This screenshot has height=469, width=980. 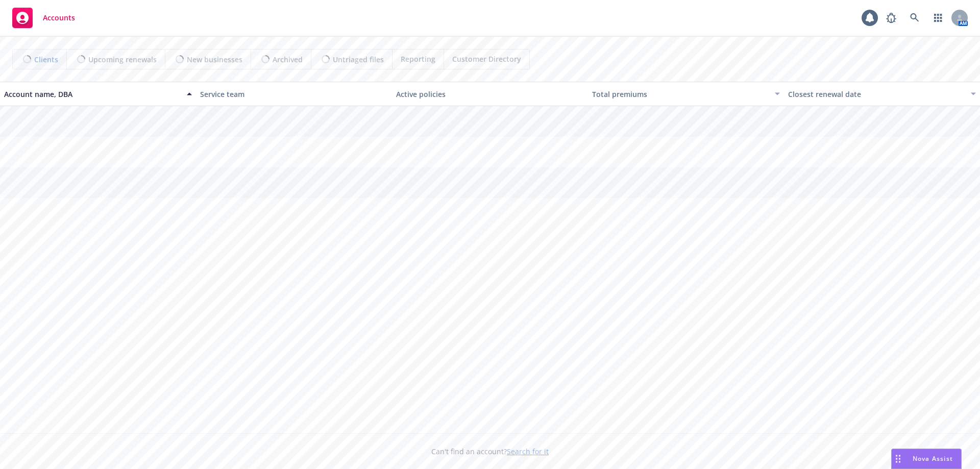 I want to click on button: Total premiums, so click(x=686, y=94).